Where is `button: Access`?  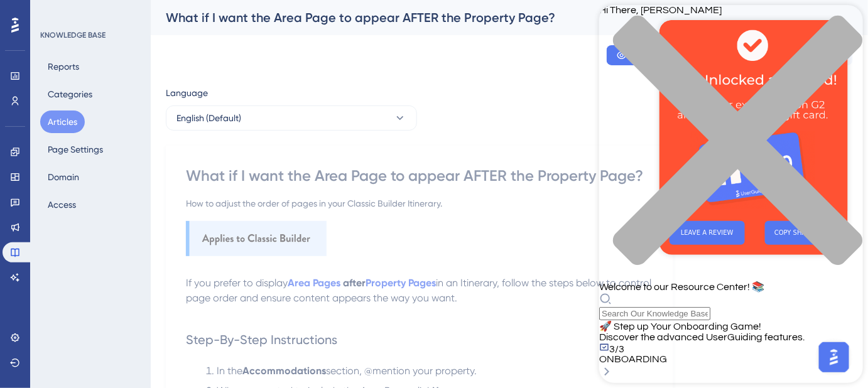
button: Access is located at coordinates (61, 205).